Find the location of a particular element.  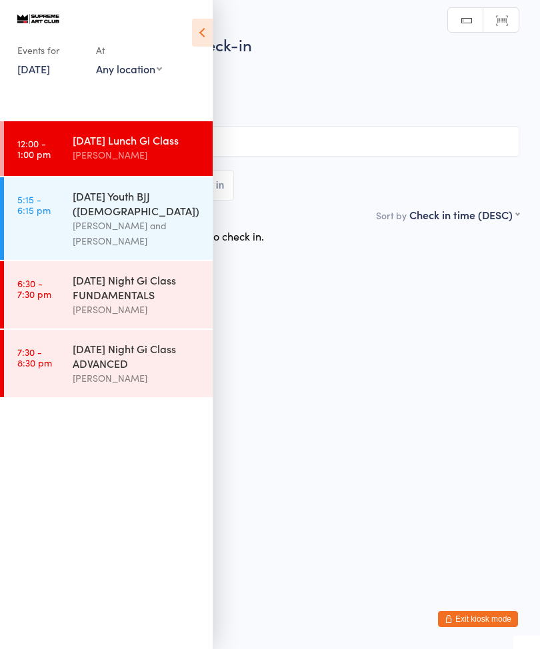

time: 5:15 - 6:15 pm is located at coordinates (34, 204).